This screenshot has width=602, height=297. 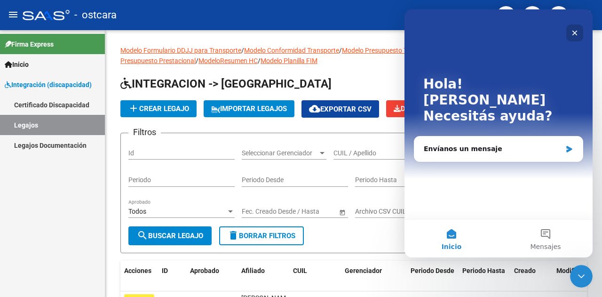 What do you see at coordinates (289, 61) in the screenshot?
I see `a: Modelo Planilla FIM` at bounding box center [289, 61].